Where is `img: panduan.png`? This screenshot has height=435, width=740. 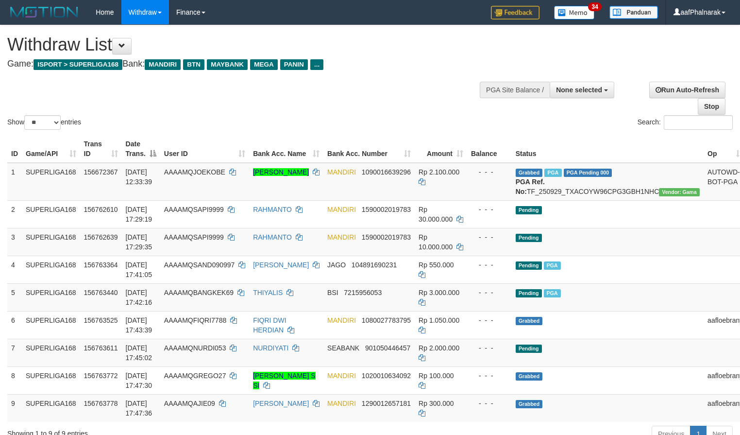 img: panduan.png is located at coordinates (634, 12).